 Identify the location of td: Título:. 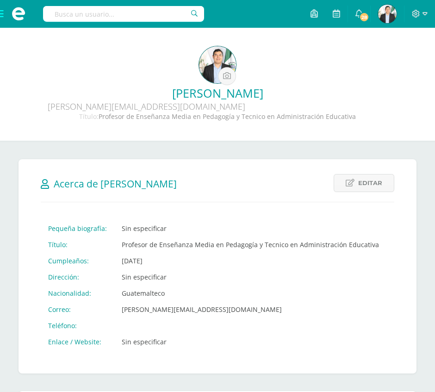
(77, 244).